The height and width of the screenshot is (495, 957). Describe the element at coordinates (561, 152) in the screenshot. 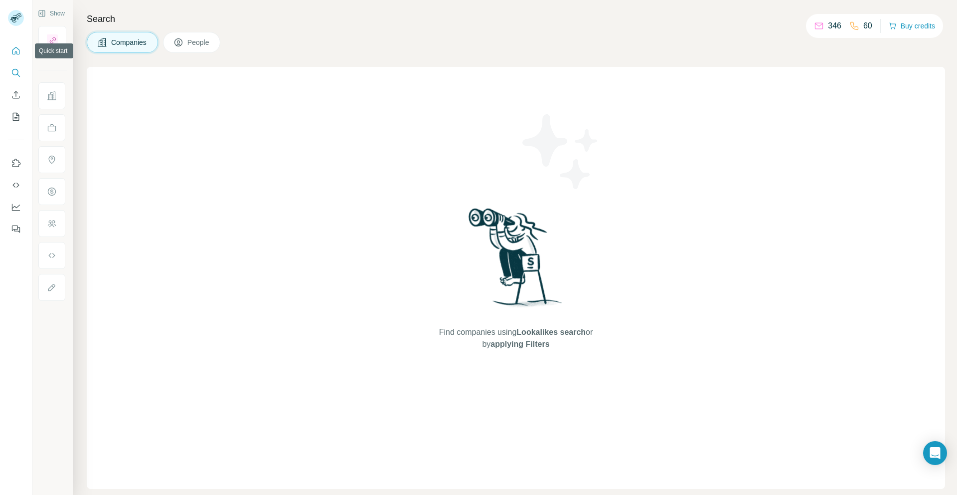

I see `img: Surfe Illustration - Stars` at that location.